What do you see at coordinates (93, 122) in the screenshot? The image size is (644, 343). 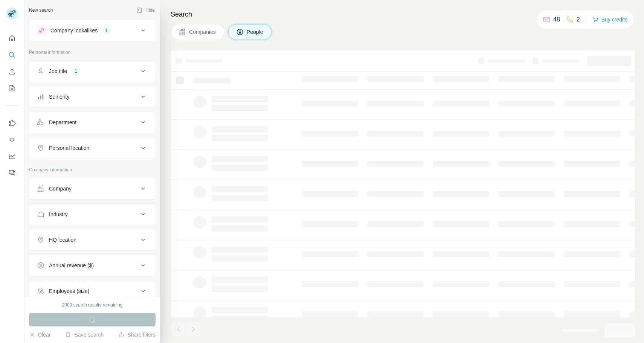 I see `button: Department` at bounding box center [93, 122].